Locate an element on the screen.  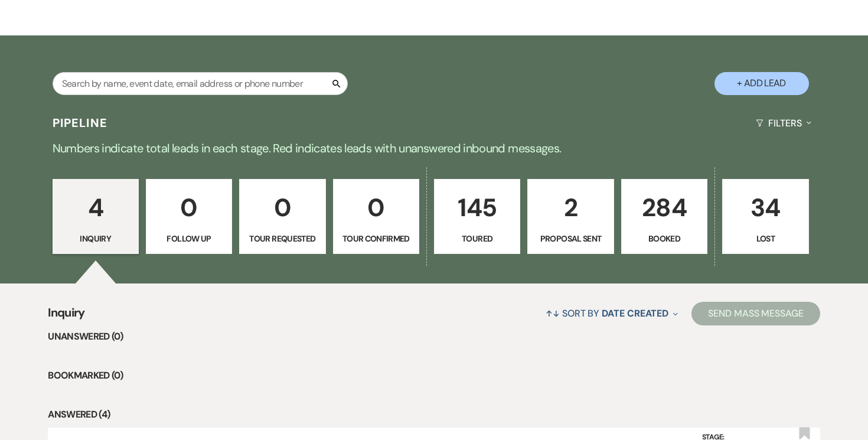
span: Date Created is located at coordinates (634, 313).